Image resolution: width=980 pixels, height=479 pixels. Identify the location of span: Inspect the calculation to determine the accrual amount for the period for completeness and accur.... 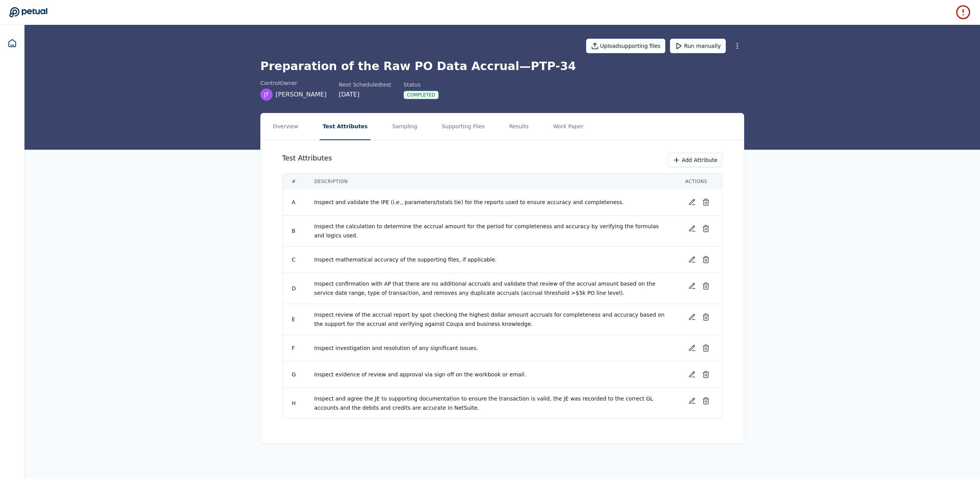
(487, 231).